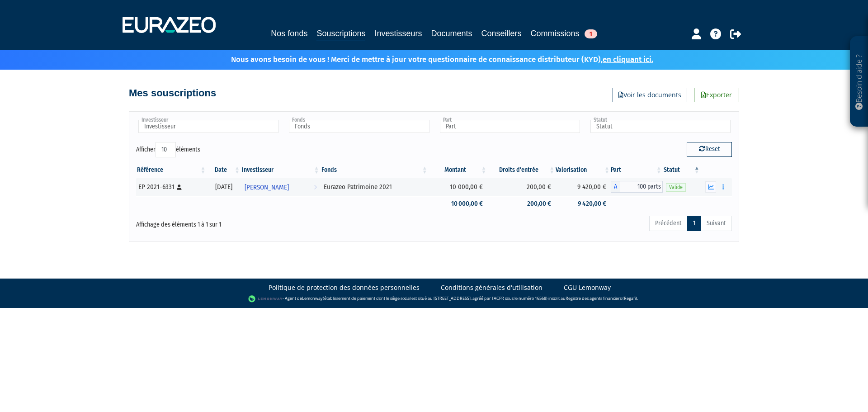  What do you see at coordinates (694, 223) in the screenshot?
I see `a: 1` at bounding box center [694, 223].